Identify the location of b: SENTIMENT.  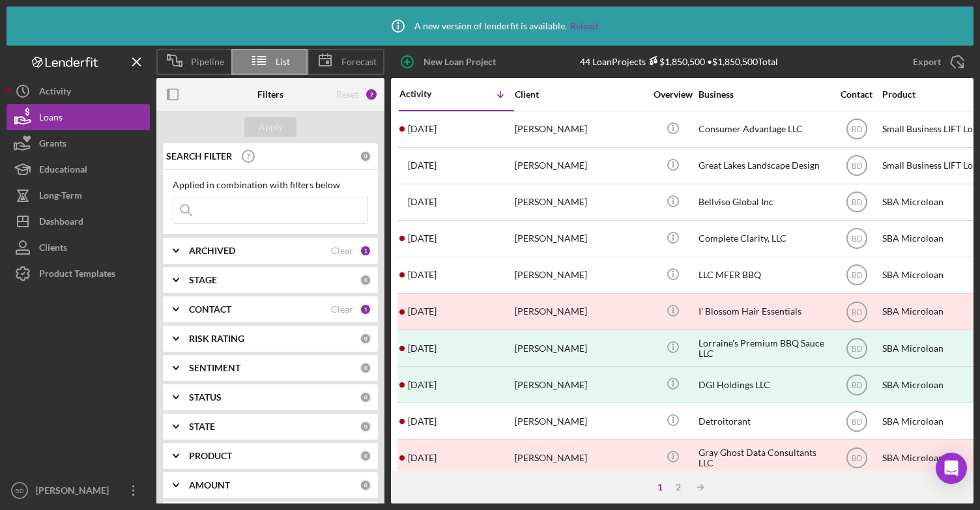
(214, 368).